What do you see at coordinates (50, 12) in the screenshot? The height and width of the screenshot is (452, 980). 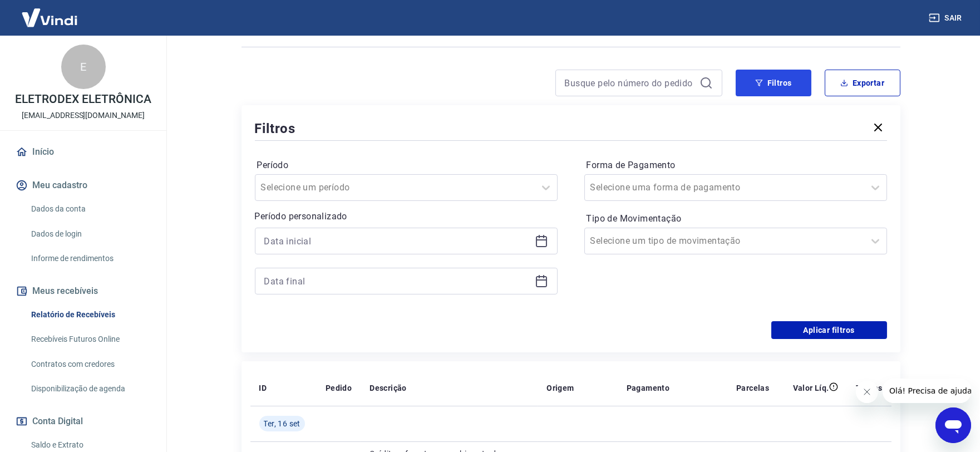 I see `span: Olá! Precisa de ajuda?` at bounding box center [50, 12].